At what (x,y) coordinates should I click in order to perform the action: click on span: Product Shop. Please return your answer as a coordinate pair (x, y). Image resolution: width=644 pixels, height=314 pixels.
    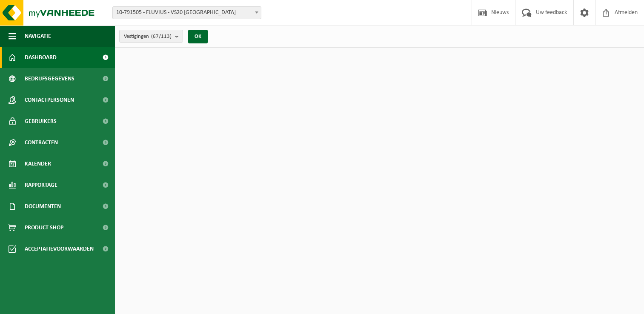
    Looking at the image, I should click on (44, 228).